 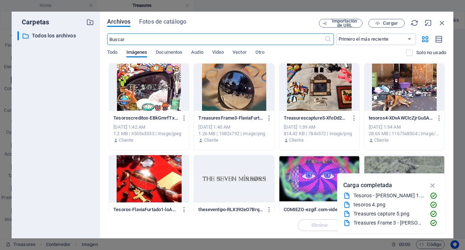 What do you see at coordinates (388, 213) in the screenshot?
I see `div: Treasures capture 5.png` at bounding box center [388, 213].